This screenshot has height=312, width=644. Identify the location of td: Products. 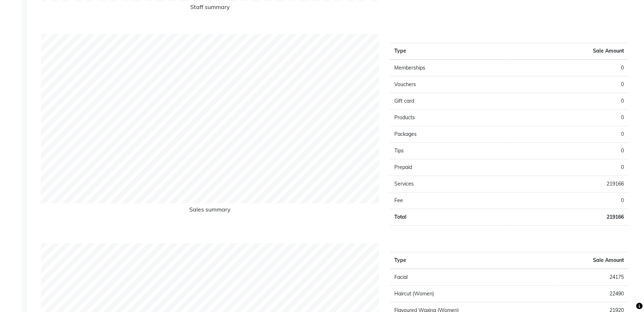
(450, 118).